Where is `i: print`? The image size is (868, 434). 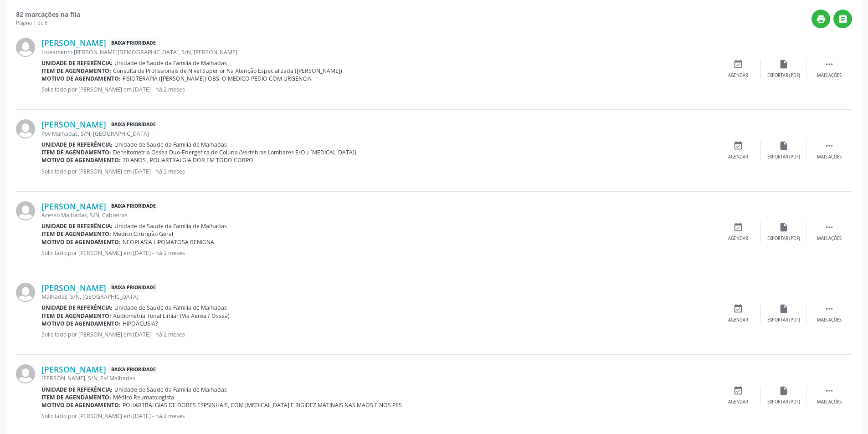
i: print is located at coordinates (821, 20).